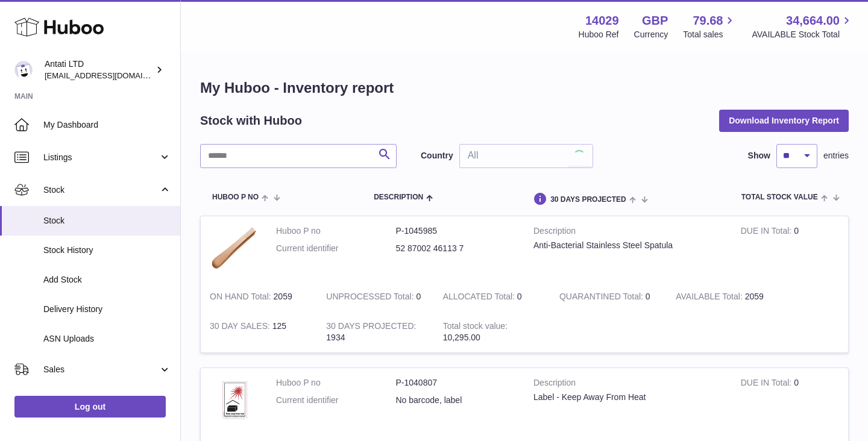 The image size is (868, 441). What do you see at coordinates (99, 70) in the screenshot?
I see `div: Antati LTD` at bounding box center [99, 70].